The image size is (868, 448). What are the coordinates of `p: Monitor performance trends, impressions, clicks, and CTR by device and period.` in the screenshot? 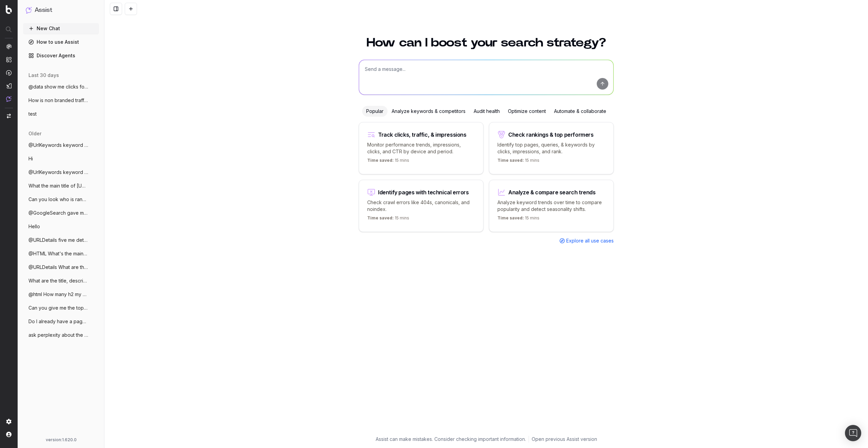 It's located at (421, 148).